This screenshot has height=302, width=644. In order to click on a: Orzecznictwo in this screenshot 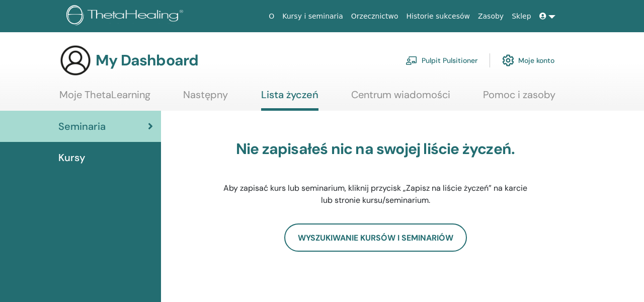, I will do `click(375, 16)`.